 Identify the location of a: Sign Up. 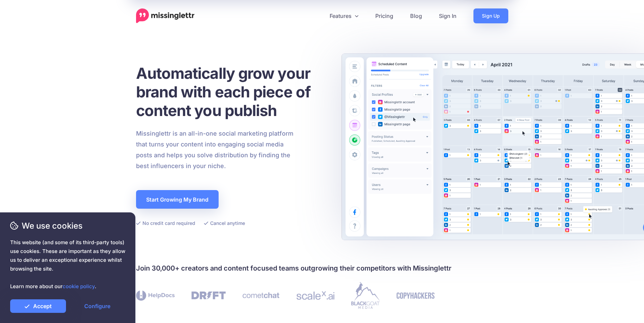
(491, 16).